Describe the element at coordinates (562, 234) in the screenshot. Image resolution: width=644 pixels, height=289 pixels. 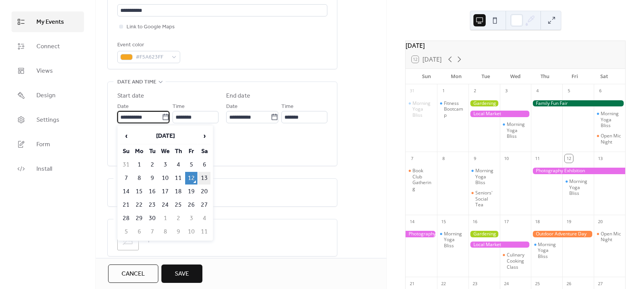
I see `div: Outdoor Adventure Day` at that location.